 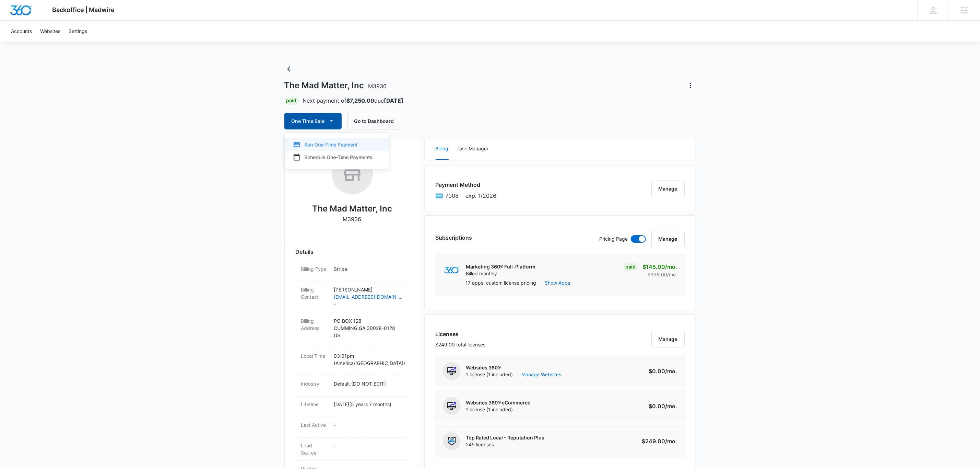 I want to click on strong: $7,250.00, so click(x=361, y=100).